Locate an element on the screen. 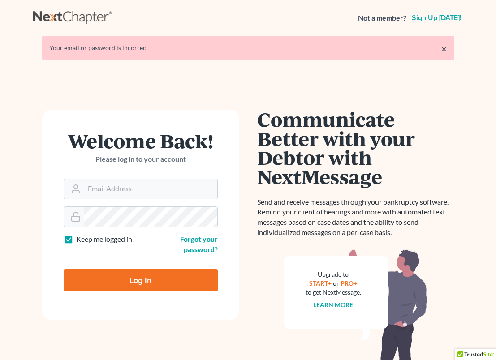 The image size is (496, 360). a: PRO+ is located at coordinates (349, 283).